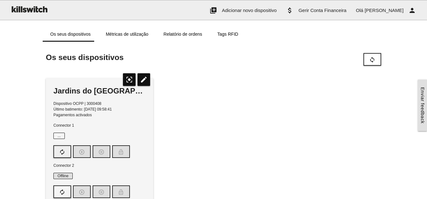 Image resolution: width=427 pixels, height=199 pixels. I want to click on i: sync, so click(373, 60).